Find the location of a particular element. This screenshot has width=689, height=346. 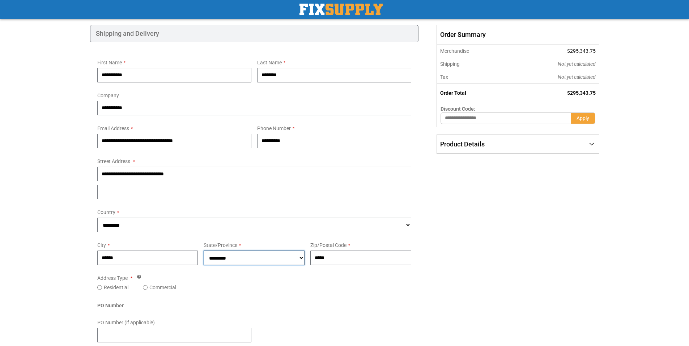

div: PO Number is located at coordinates (254, 308).